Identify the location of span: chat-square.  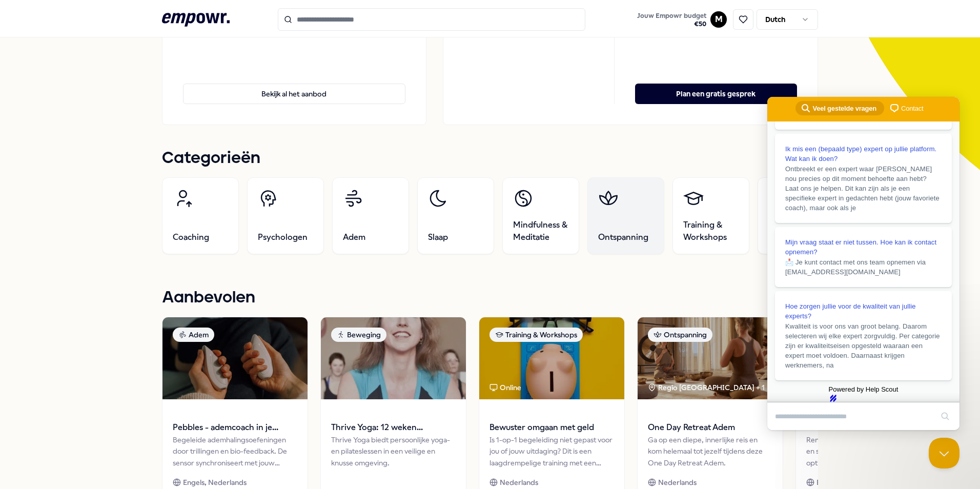
(127, 11).